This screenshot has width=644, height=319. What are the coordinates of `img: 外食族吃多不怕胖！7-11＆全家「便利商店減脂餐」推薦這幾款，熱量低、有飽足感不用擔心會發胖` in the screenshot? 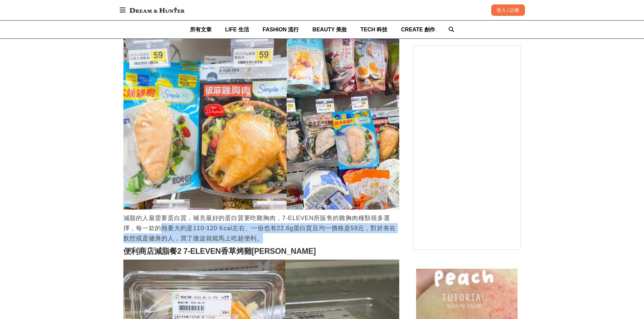 It's located at (261, 123).